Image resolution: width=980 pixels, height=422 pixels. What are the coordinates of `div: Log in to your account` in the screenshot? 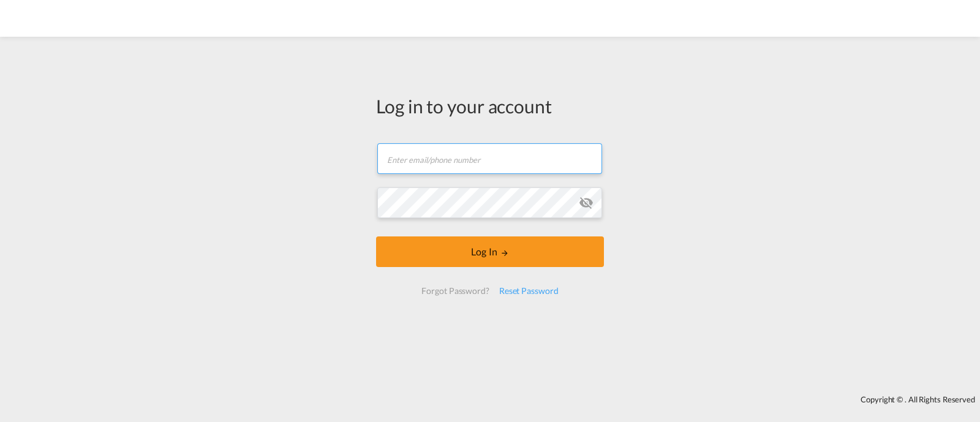 It's located at (490, 106).